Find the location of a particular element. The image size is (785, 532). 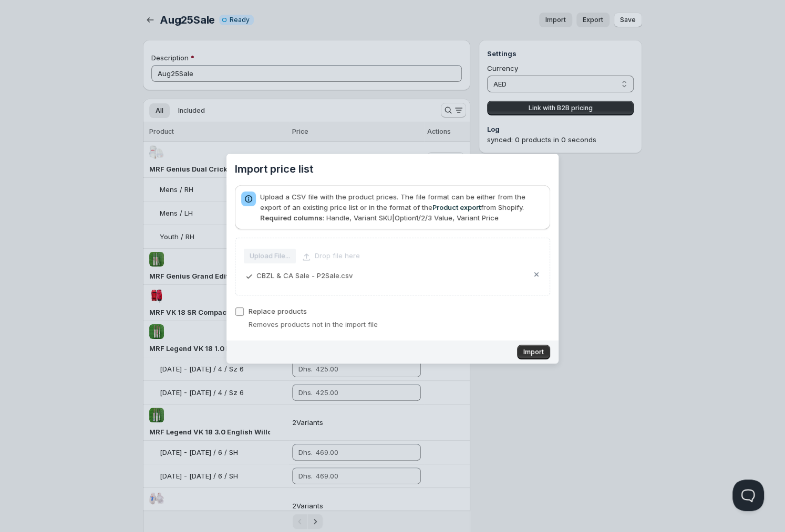

span: Import is located at coordinates (533, 352).